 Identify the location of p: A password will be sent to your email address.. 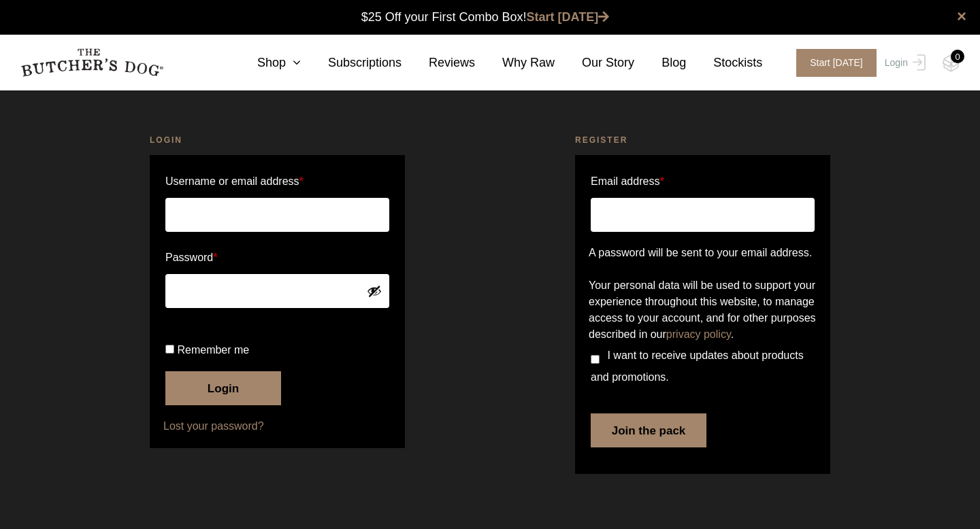
(703, 253).